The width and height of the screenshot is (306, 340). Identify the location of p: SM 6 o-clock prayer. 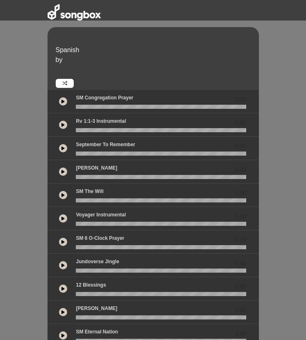
(100, 238).